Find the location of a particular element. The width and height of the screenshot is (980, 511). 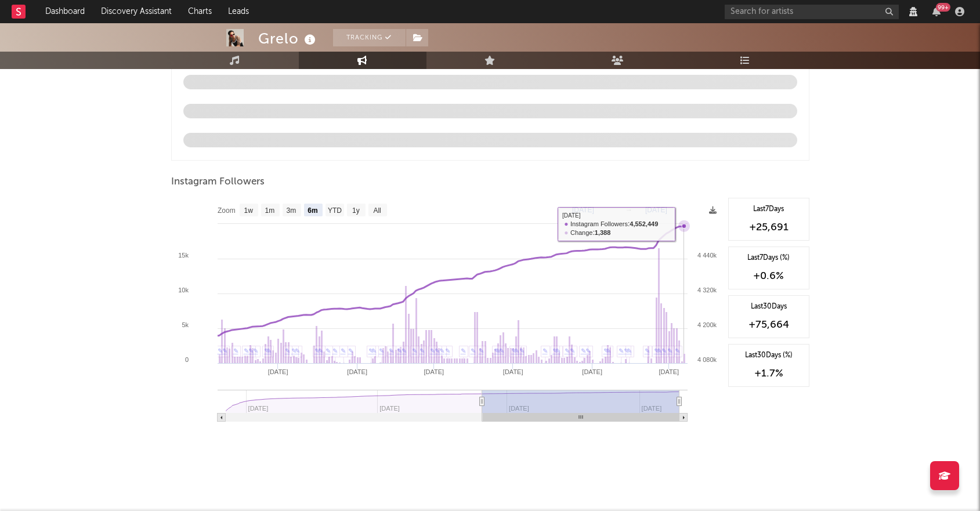

div: +1.7 % is located at coordinates (769, 373).